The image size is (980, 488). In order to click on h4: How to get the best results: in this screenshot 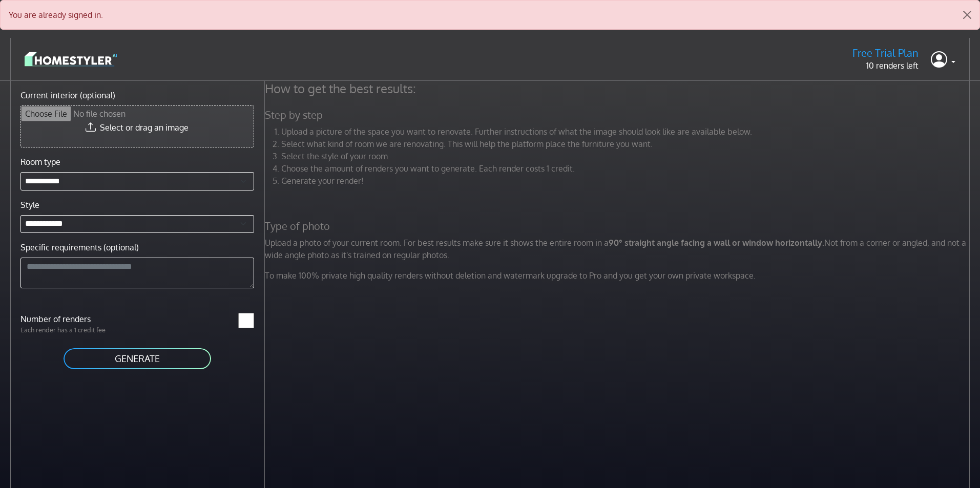, I will do `click(619, 89)`.